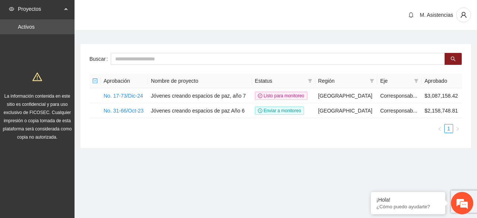 The height and width of the screenshot is (218, 477). What do you see at coordinates (411, 15) in the screenshot?
I see `button: bell` at bounding box center [411, 15].